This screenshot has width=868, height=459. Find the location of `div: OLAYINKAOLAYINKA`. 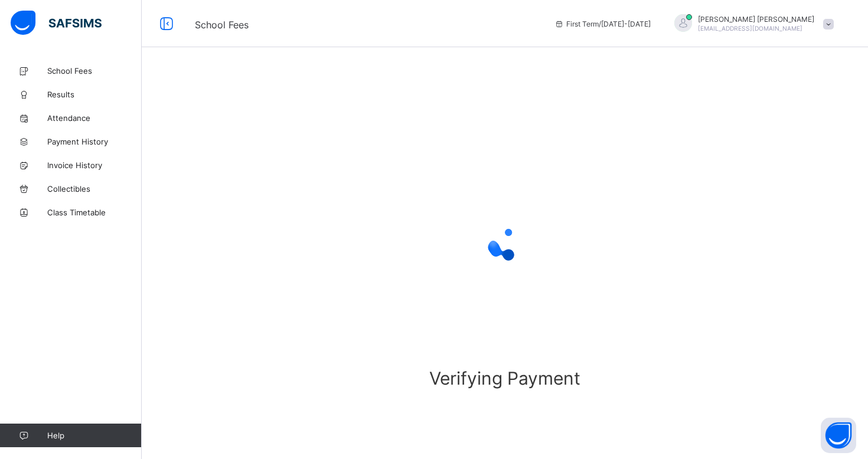

div: OLAYINKAOLAYINKA is located at coordinates (751, 24).